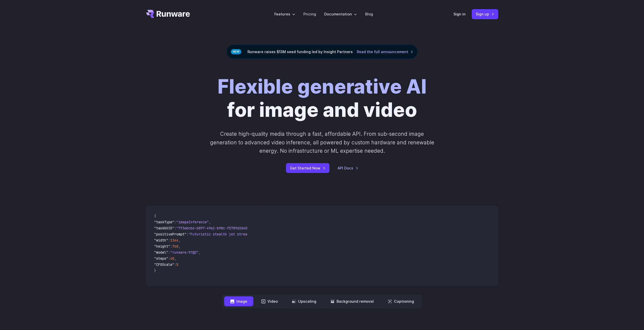 Image resolution: width=644 pixels, height=330 pixels. I want to click on button: Background removal, so click(352, 301).